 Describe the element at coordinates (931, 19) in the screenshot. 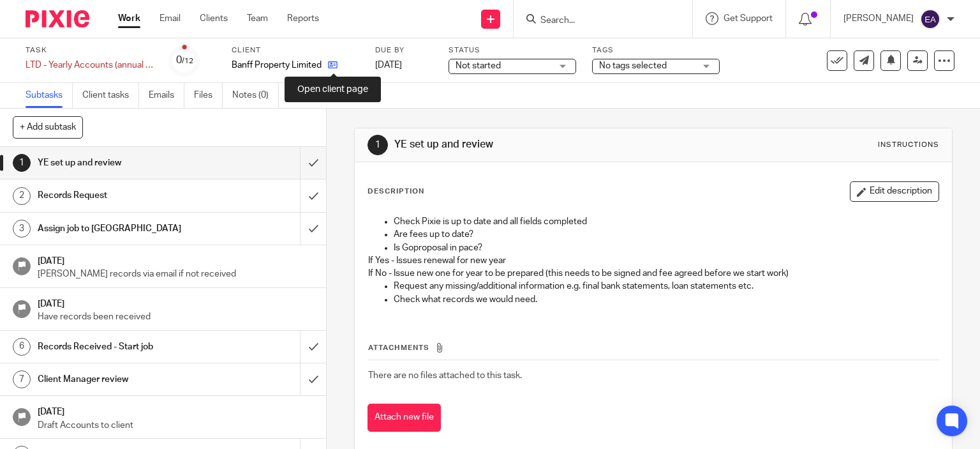

I see `img: svg%3E` at that location.